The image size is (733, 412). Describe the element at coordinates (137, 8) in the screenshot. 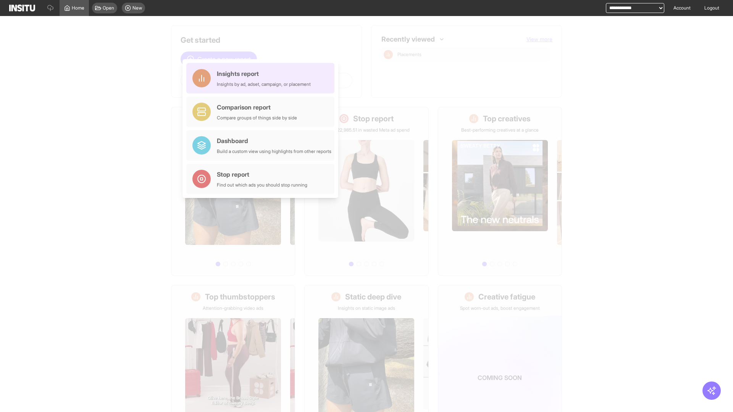

I see `span: New` at that location.